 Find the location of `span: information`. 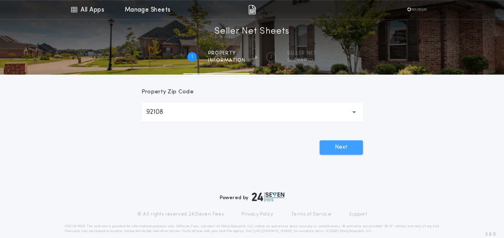

span: information is located at coordinates (227, 61).